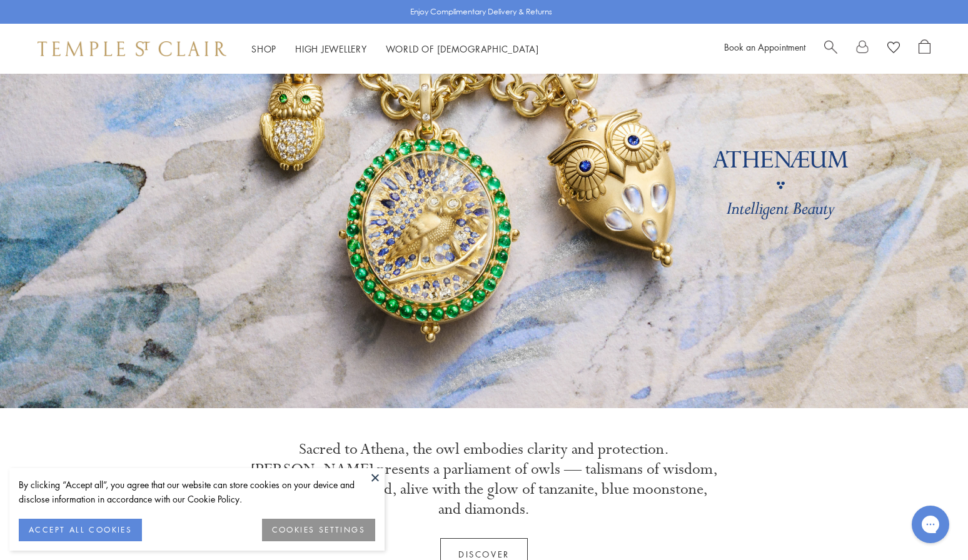 This screenshot has width=968, height=560. Describe the element at coordinates (264, 49) in the screenshot. I see `a: ShopShop` at that location.